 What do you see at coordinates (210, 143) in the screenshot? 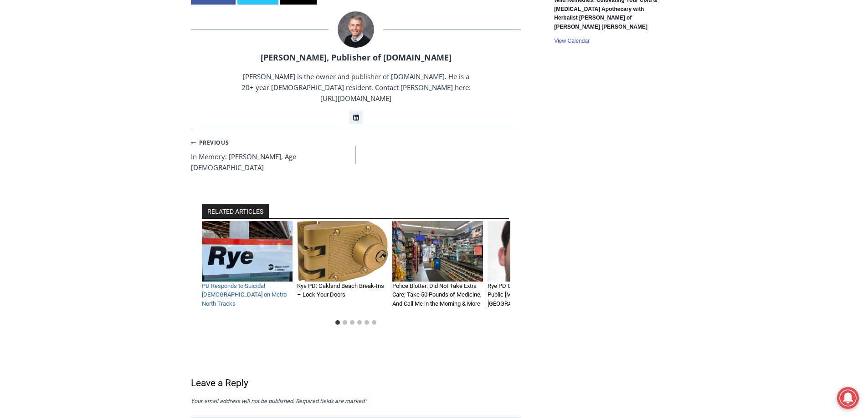
I see `small: Previous` at bounding box center [210, 143].